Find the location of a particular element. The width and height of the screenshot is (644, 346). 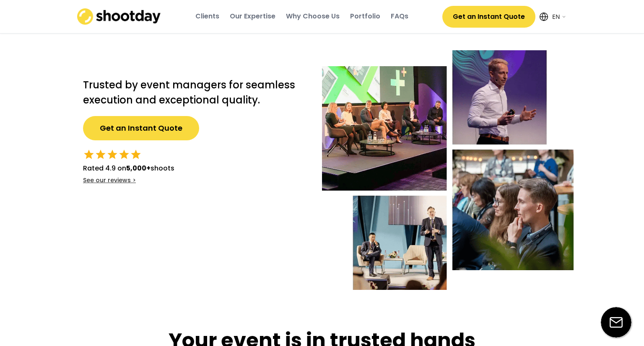

img: shootday_logo.png is located at coordinates (119, 16).